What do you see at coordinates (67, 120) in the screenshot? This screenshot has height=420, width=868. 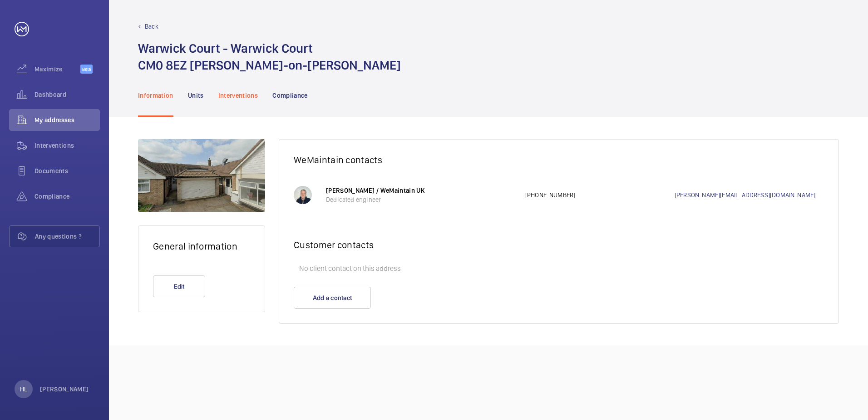 I see `span: My addresses` at bounding box center [67, 120].